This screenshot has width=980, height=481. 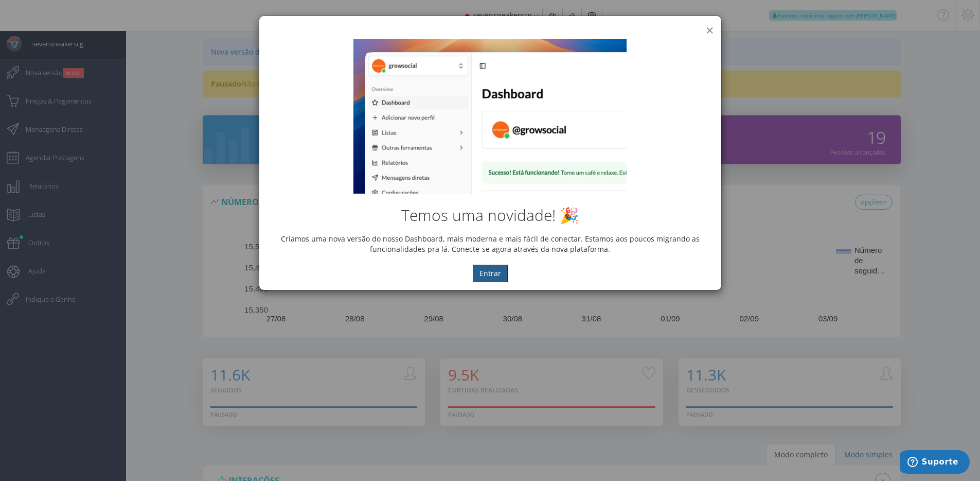 What do you see at coordinates (490, 116) in the screenshot?
I see `img: New Dashboard` at bounding box center [490, 116].